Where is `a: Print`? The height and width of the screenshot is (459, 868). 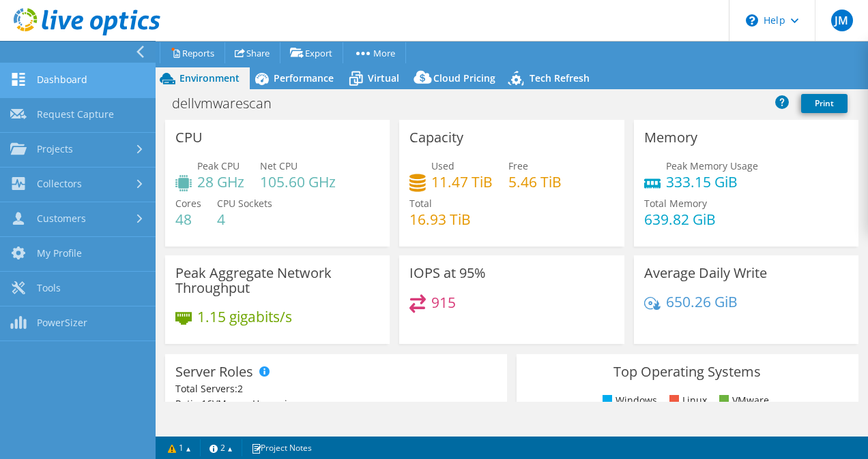
a: Print is located at coordinates (824, 104).